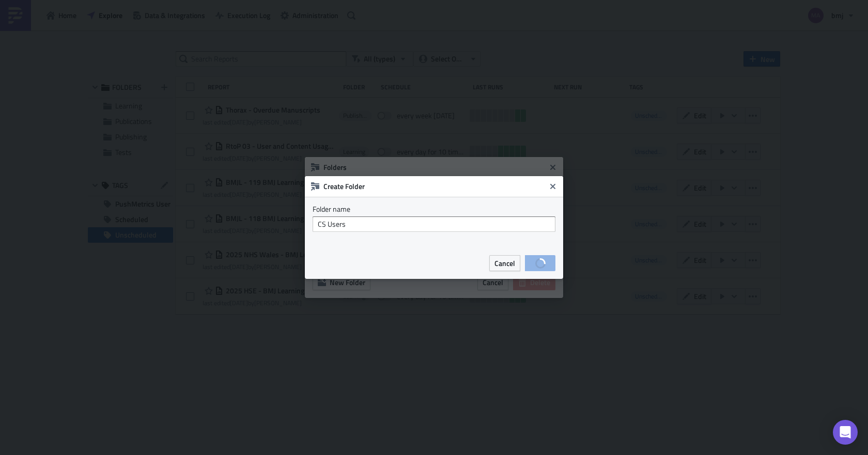 The width and height of the screenshot is (868, 455). I want to click on button: Cancel, so click(505, 263).